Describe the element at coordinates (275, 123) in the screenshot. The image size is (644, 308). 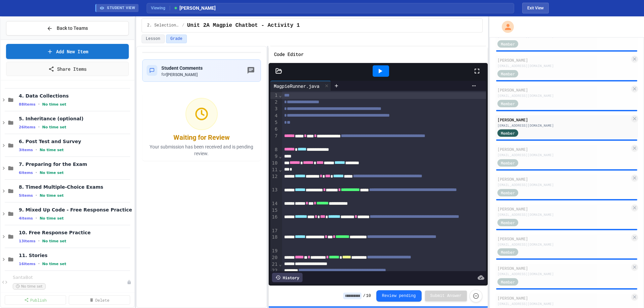
I see `div: 5` at that location.